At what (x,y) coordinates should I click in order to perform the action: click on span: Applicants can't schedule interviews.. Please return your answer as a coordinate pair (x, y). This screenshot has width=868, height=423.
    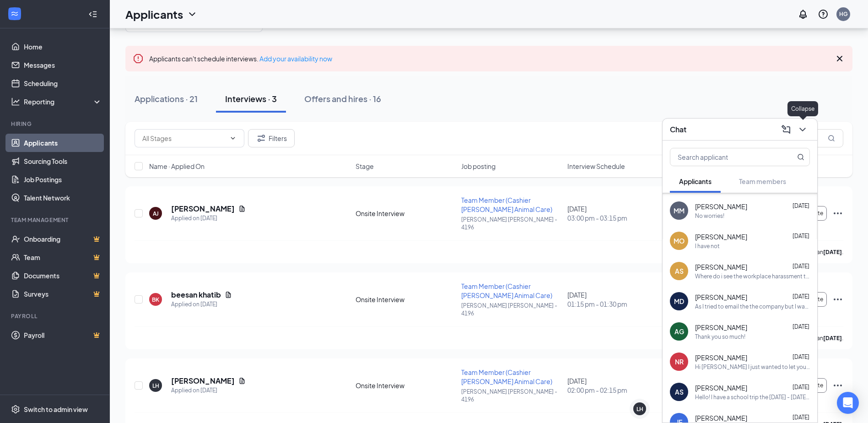
    Looking at the image, I should click on (241, 58).